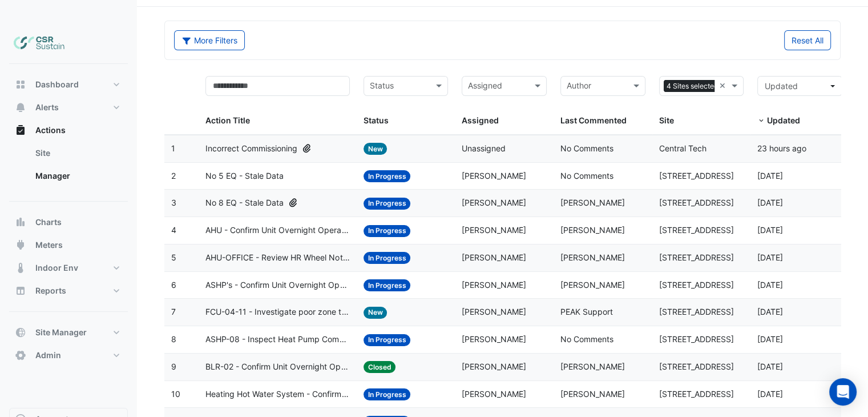  Describe the element at coordinates (57, 268) in the screenshot. I see `span: Indoor Env` at that location.